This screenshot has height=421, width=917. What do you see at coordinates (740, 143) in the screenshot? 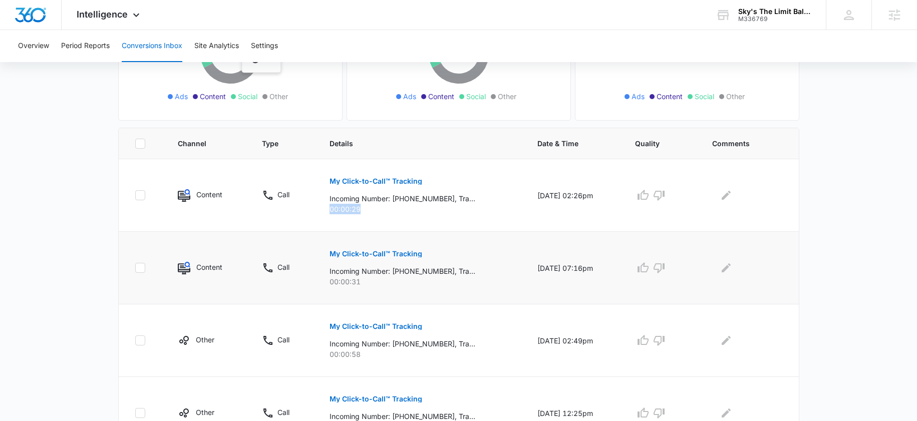
I see `span: Comments` at bounding box center [740, 143].